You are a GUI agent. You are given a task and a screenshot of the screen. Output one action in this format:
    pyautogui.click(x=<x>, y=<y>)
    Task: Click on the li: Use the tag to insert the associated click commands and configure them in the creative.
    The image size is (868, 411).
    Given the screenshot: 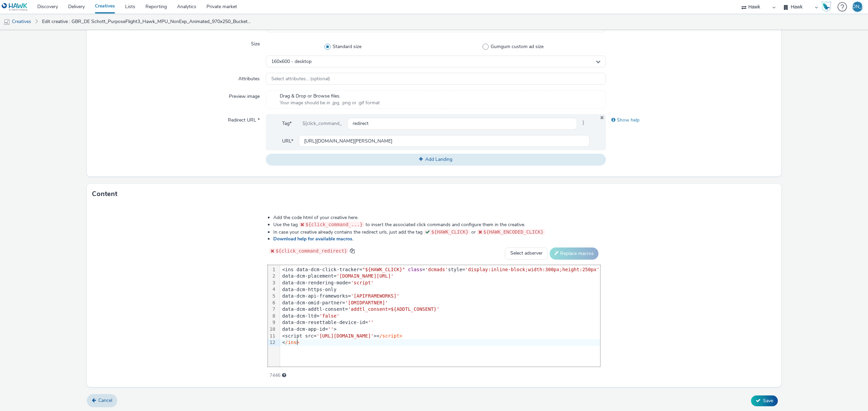 What is the action you would take?
    pyautogui.click(x=437, y=224)
    